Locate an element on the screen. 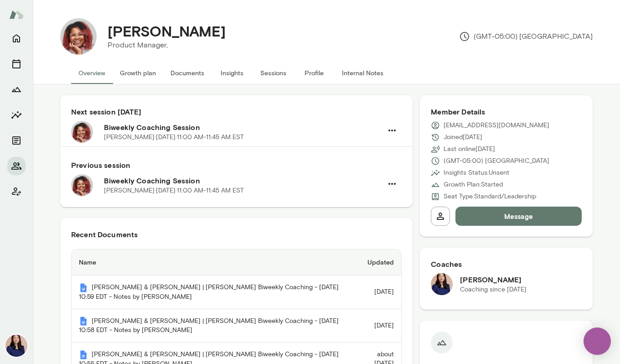  button: Internal Notes is located at coordinates (363, 73).